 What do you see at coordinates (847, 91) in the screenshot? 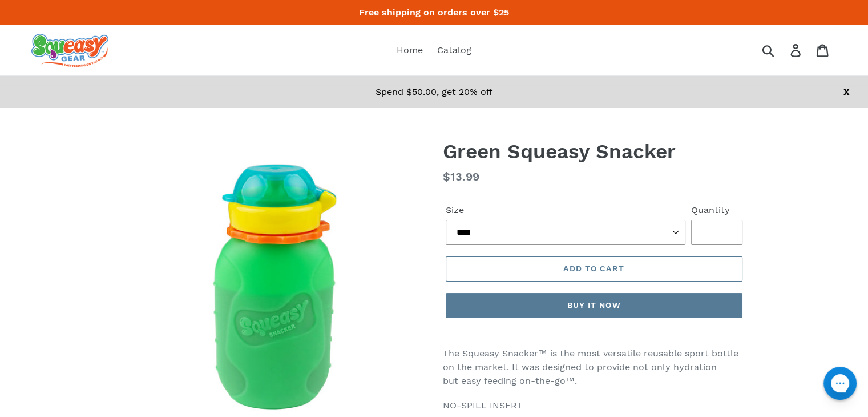
I see `a: X` at bounding box center [847, 91].